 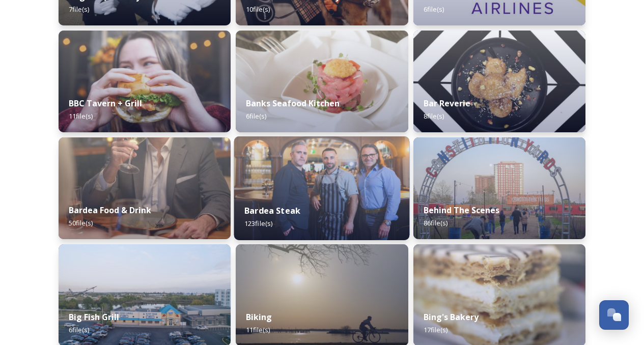 What do you see at coordinates (434, 116) in the screenshot?
I see `span: 8 file(s)` at bounding box center [434, 116].